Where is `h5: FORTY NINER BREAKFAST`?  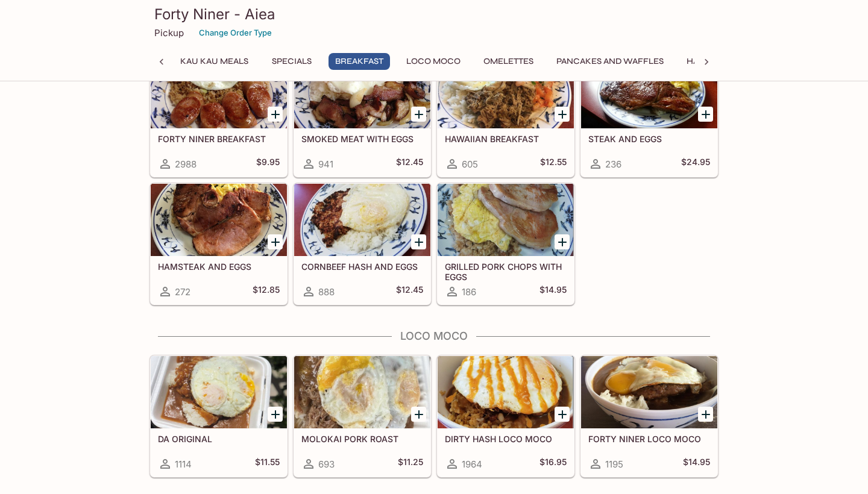 h5: FORTY NINER BREAKFAST is located at coordinates (219, 138).